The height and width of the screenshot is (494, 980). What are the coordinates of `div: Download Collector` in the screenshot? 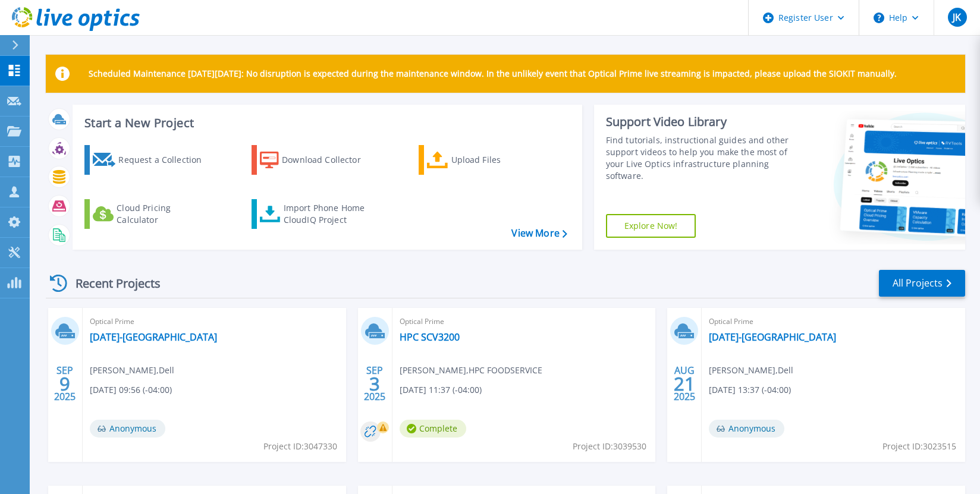 It's located at (329, 160).